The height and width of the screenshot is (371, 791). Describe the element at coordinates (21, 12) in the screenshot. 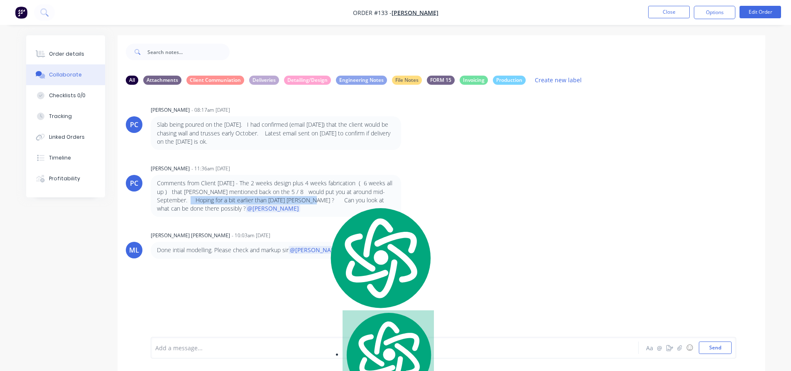

I see `img: Factory` at that location.